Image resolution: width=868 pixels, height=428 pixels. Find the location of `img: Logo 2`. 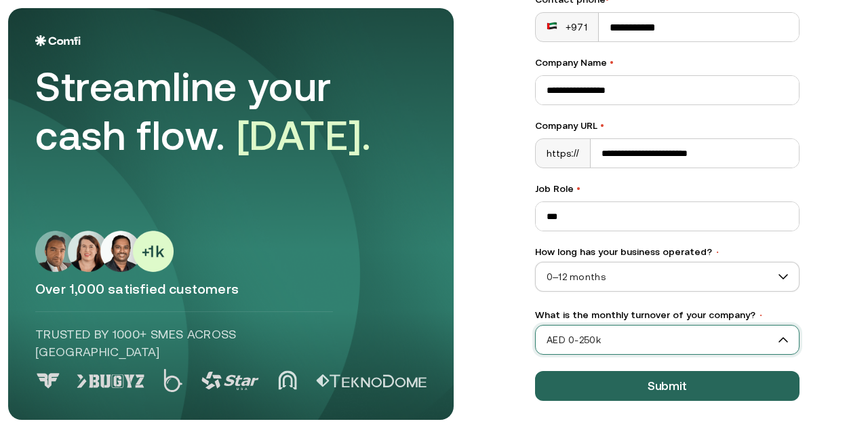

img: Logo 2 is located at coordinates (173, 380).